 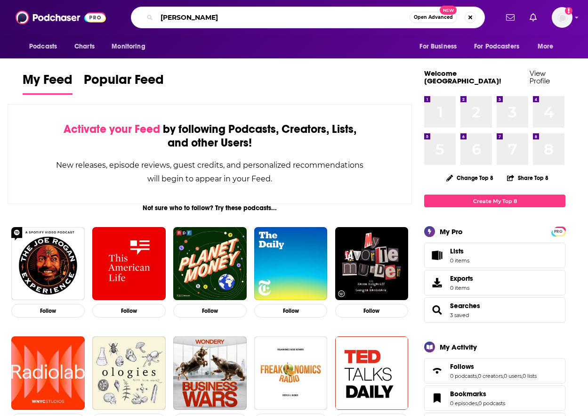 I want to click on svg: Add a profile image, so click(x=569, y=11).